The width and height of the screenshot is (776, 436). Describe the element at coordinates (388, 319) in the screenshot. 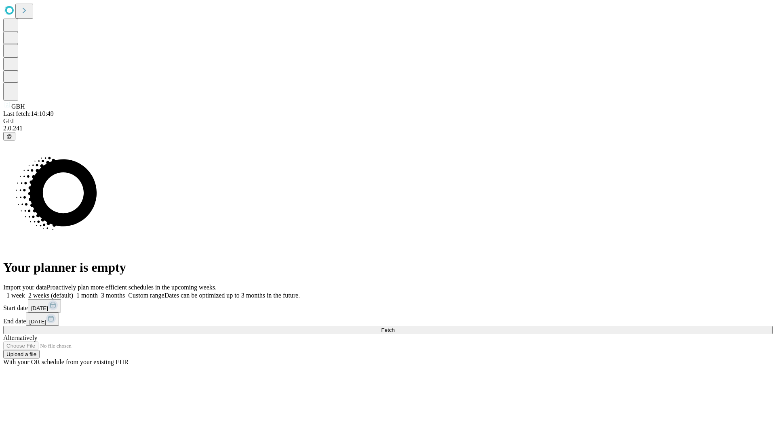

I see `div: End date` at that location.